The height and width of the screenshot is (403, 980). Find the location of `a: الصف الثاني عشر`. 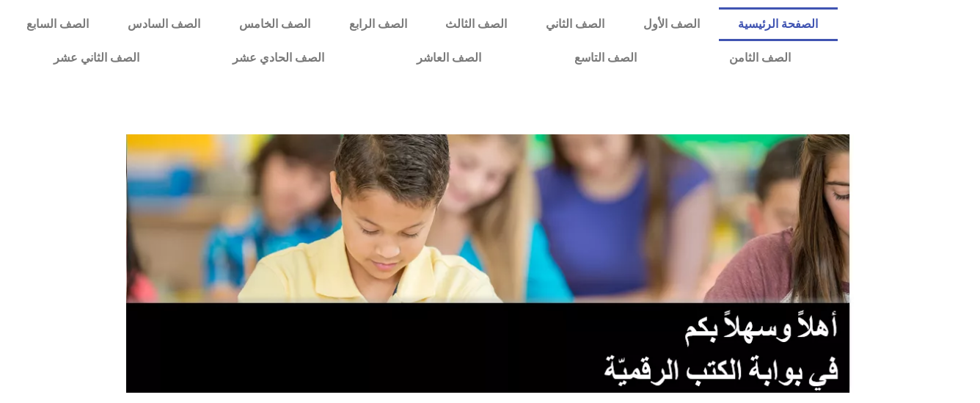

a: الصف الثاني عشر is located at coordinates (97, 58).